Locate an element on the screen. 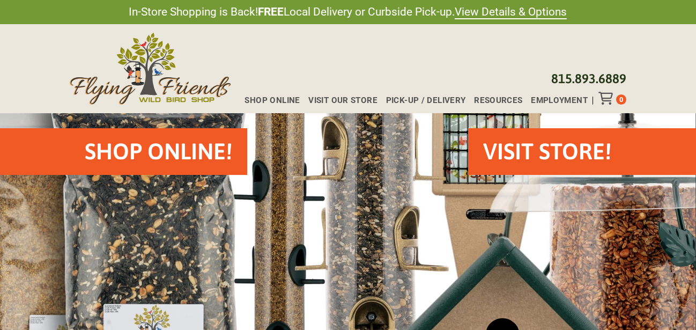 Image resolution: width=696 pixels, height=330 pixels. a: Visit Our Store is located at coordinates (339, 100).